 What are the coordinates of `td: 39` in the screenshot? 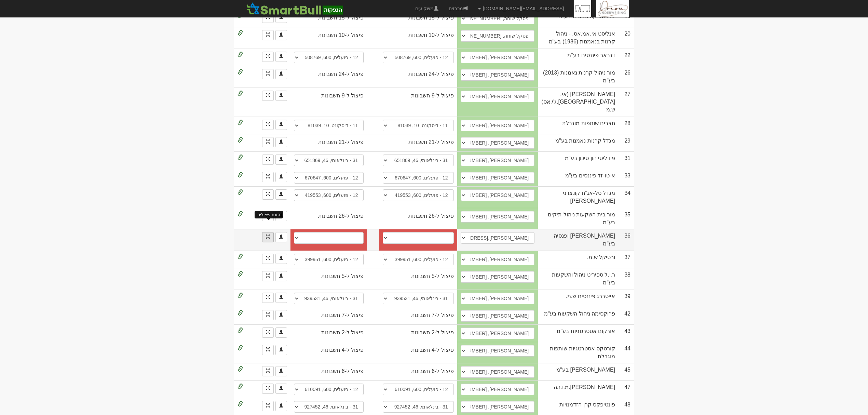 It's located at (626, 299).